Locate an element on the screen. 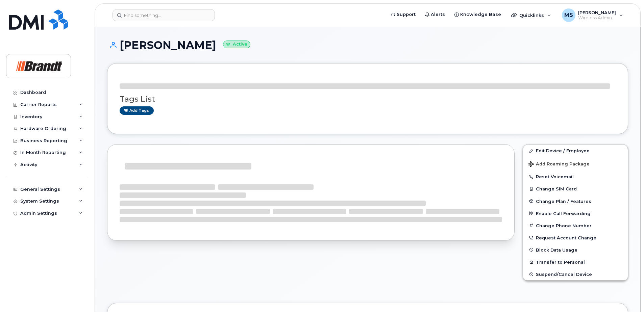  span: Add Roaming Package is located at coordinates (559, 165).